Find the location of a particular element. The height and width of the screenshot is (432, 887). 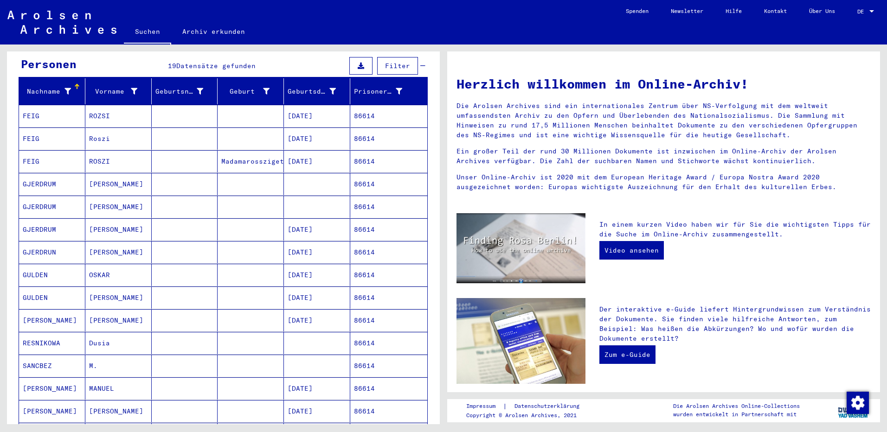

a: Zum e-Guide is located at coordinates (627, 355).